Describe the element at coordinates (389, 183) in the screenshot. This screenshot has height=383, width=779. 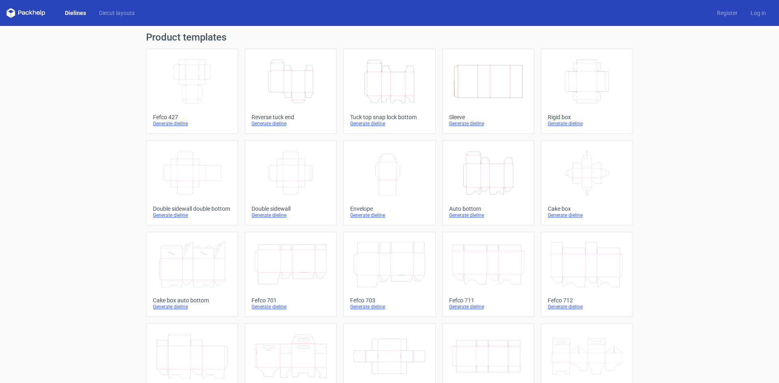
I see `a: EnvelopeGenerate dieline` at that location.